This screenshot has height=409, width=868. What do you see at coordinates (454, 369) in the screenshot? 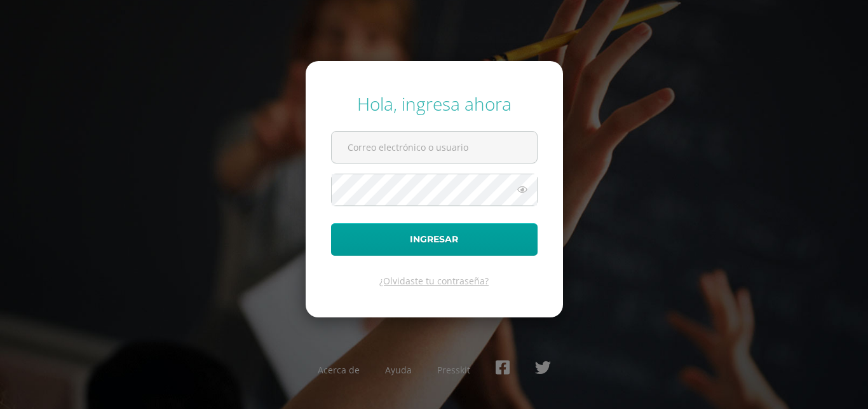
I see `a: Presskit` at bounding box center [454, 369].